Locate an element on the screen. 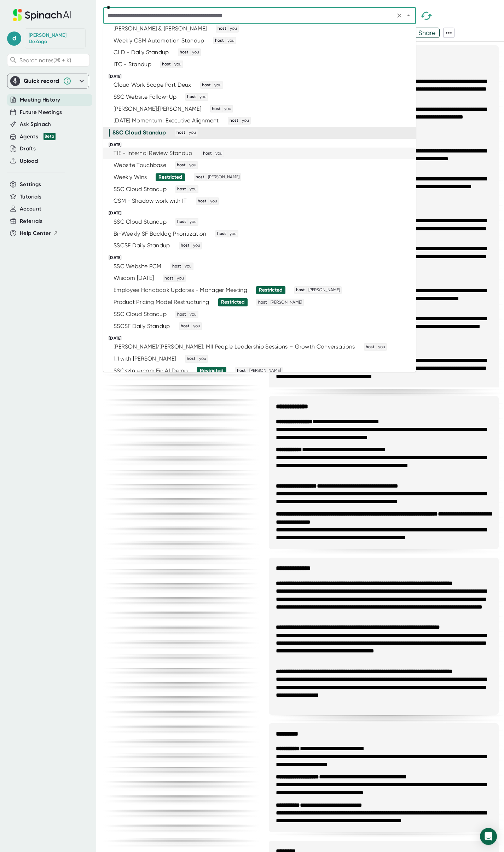 Image resolution: width=504 pixels, height=852 pixels. div: Dan DeZago is located at coordinates (55, 38).